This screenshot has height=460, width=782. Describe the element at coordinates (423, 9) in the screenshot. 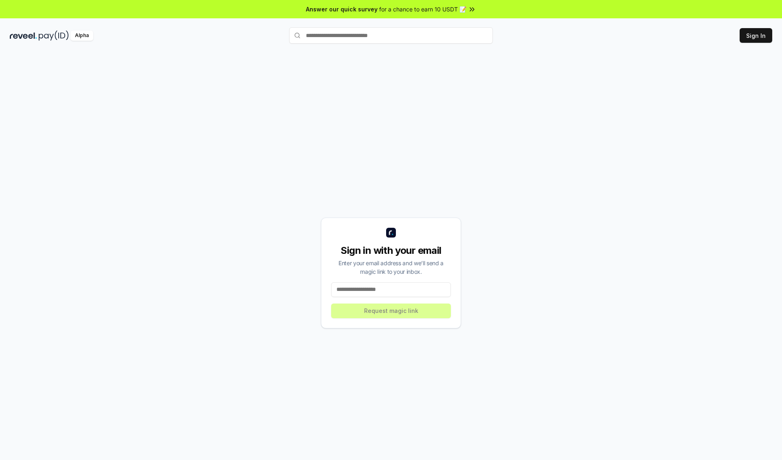

I see `span: for a chance to earn 10 USDT 📝` at that location.